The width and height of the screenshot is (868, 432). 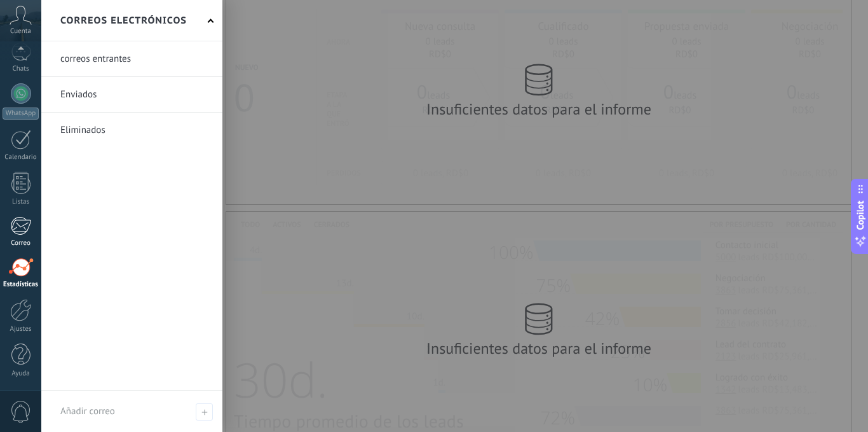 I want to click on li: correos entrantes, so click(x=132, y=59).